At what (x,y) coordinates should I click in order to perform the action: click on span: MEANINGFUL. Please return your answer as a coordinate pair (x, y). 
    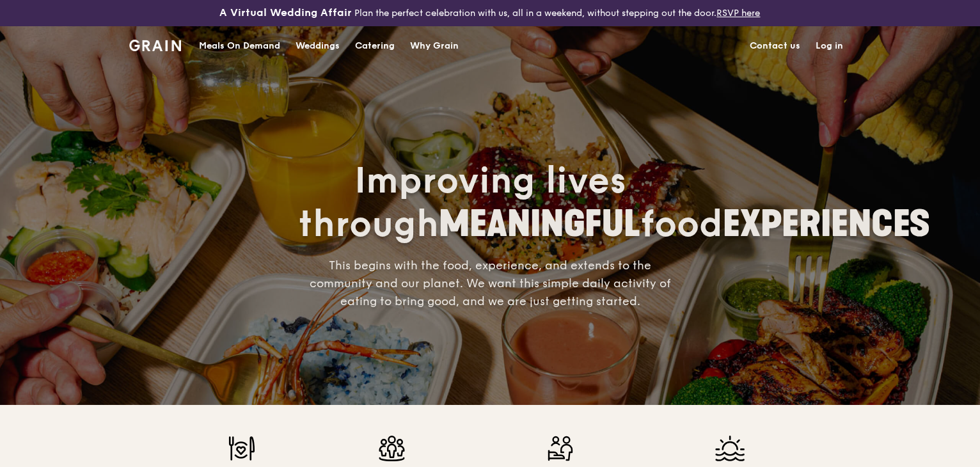
    Looking at the image, I should click on (539, 224).